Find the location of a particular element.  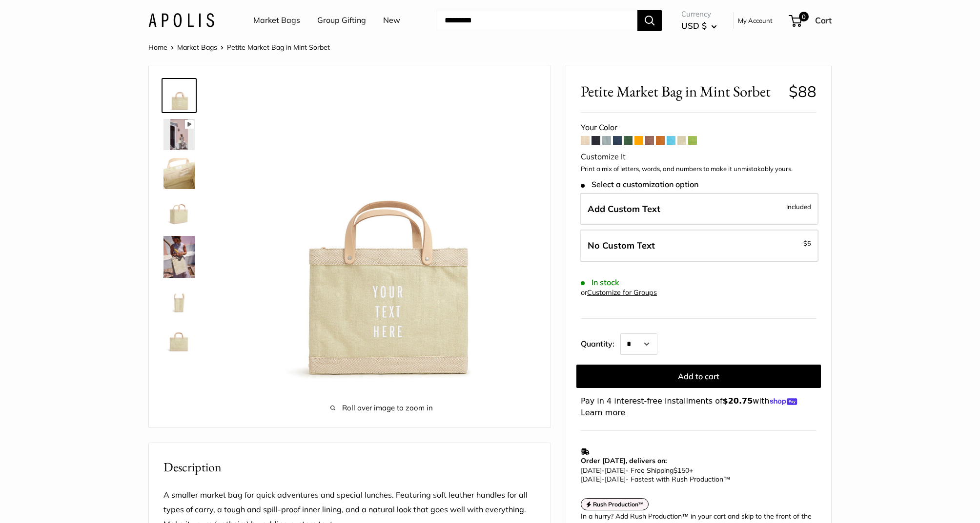

input: Search... is located at coordinates (537, 21).